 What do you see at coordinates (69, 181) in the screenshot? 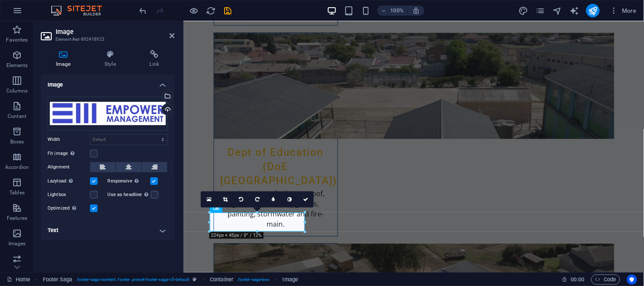
I see `label: Lazyload` at bounding box center [69, 181].